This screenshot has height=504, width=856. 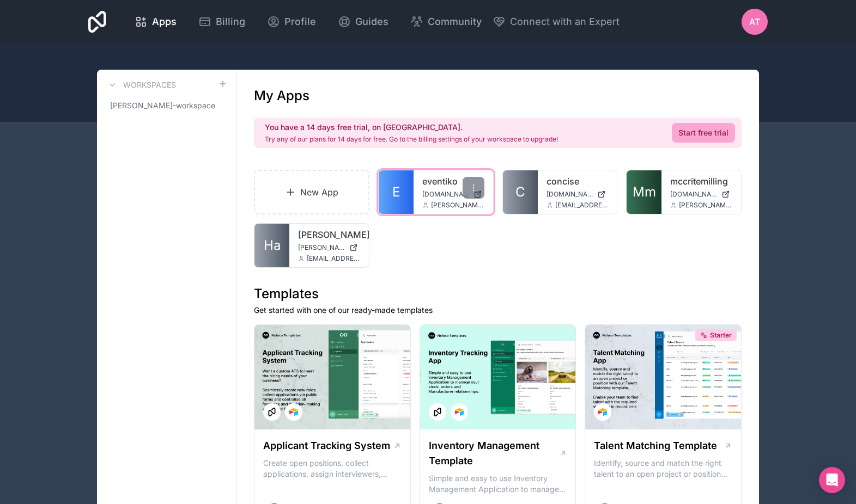 What do you see at coordinates (396, 192) in the screenshot?
I see `a: E` at bounding box center [396, 192].